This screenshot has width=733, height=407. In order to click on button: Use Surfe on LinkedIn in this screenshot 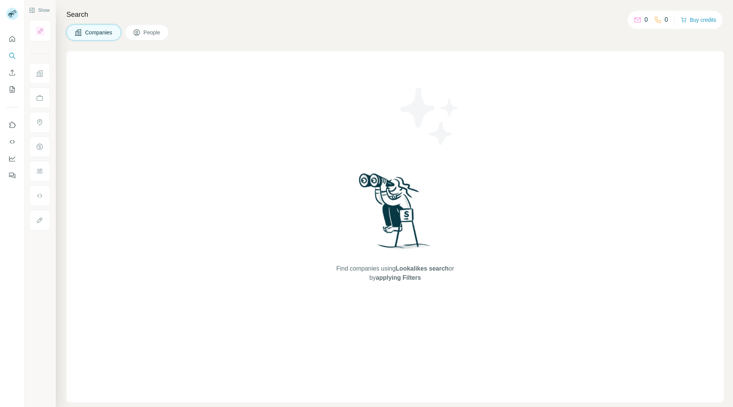, I will do `click(12, 125)`.